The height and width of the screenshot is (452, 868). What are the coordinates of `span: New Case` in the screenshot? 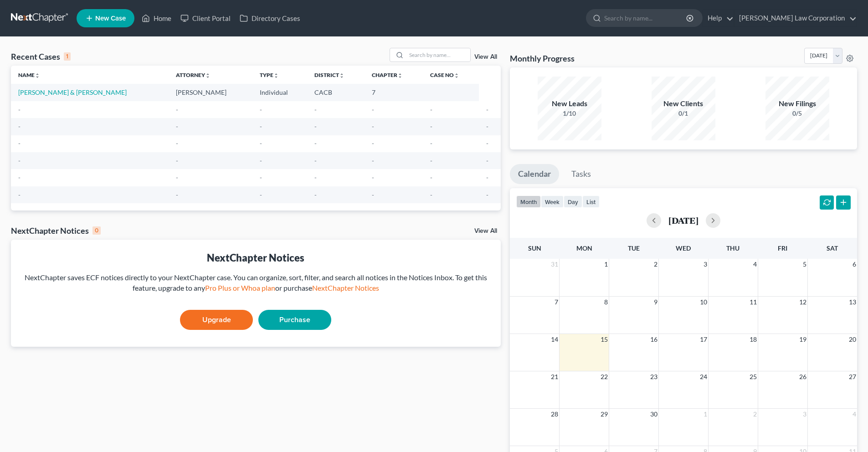 It's located at (110, 18).